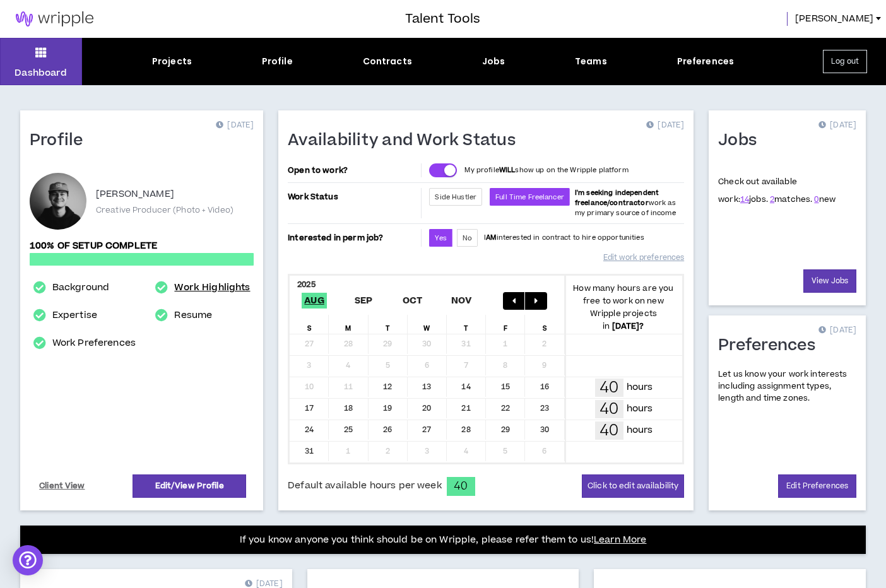 The height and width of the screenshot is (588, 886). I want to click on div: Teams, so click(591, 61).